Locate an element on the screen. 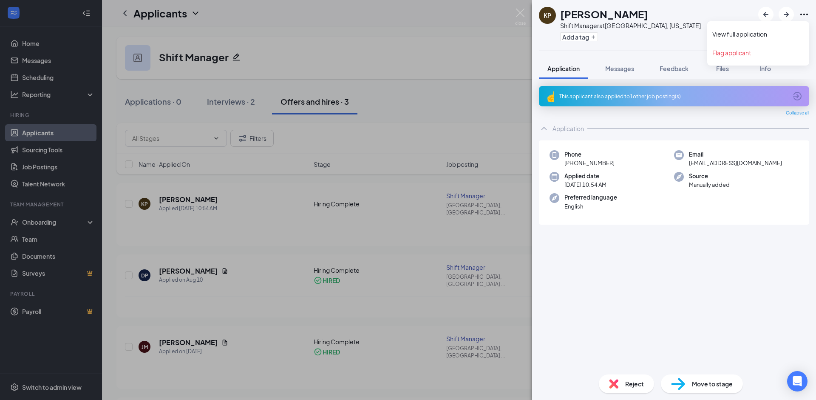  button: PlusAdd a tag is located at coordinates (579, 37).